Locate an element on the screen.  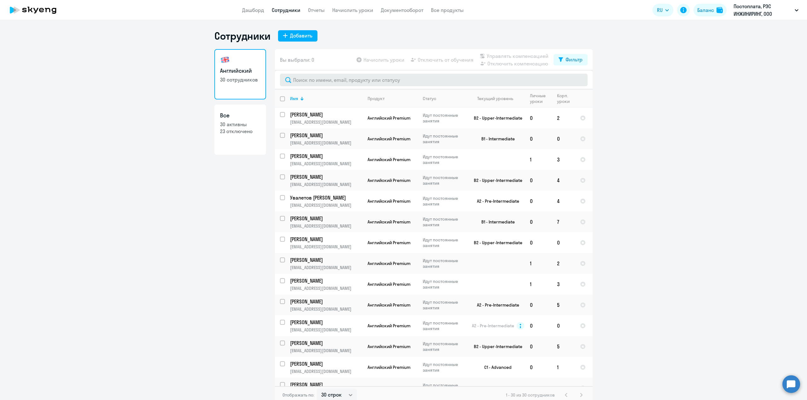
a: Сотрудники is located at coordinates (286, 10).